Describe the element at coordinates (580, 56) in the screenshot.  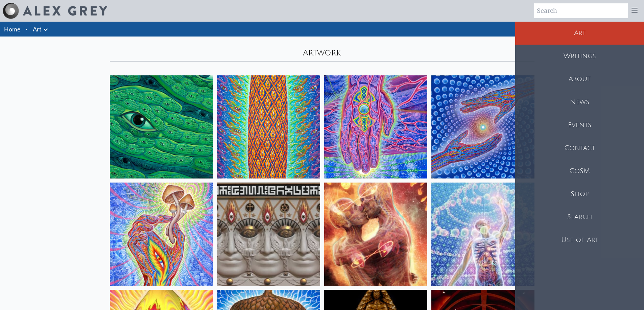
I see `div: Writings` at that location.